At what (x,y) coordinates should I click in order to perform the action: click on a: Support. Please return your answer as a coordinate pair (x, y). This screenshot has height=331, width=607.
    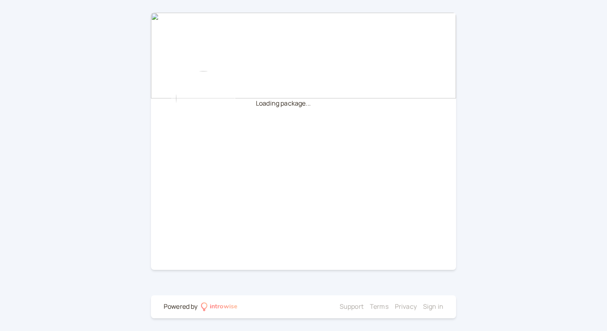
    Looking at the image, I should click on (352, 307).